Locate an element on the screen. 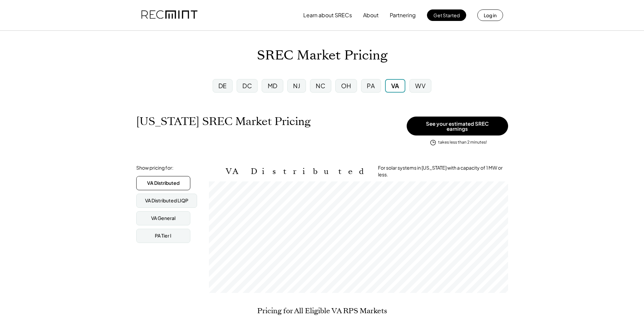 Image resolution: width=644 pixels, height=322 pixels. div: VA Distributed LIQP is located at coordinates (166, 201).